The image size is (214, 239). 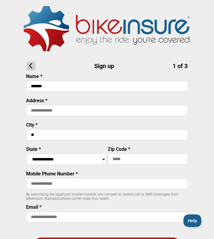 What do you see at coordinates (180, 66) in the screenshot?
I see `span: 1 of 3` at bounding box center [180, 66].